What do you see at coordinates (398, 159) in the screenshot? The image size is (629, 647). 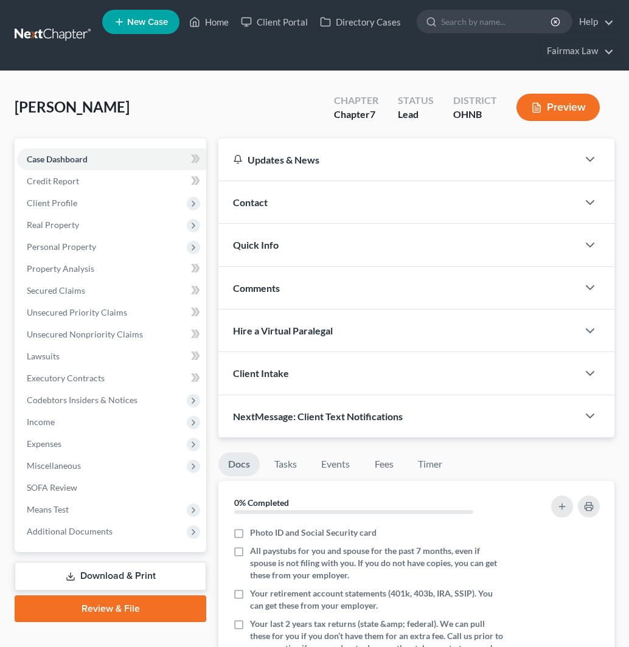 I see `div: Updates & News` at bounding box center [398, 159].